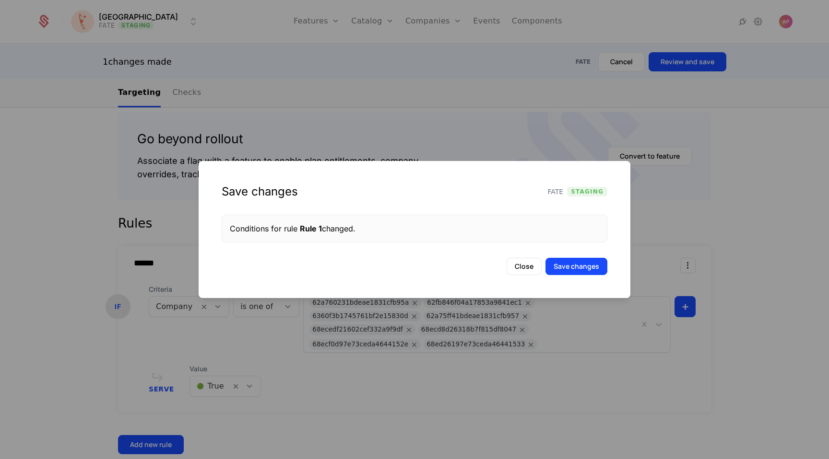  What do you see at coordinates (414, 229) in the screenshot?
I see `div: Conditions for rule changed.` at bounding box center [414, 229].